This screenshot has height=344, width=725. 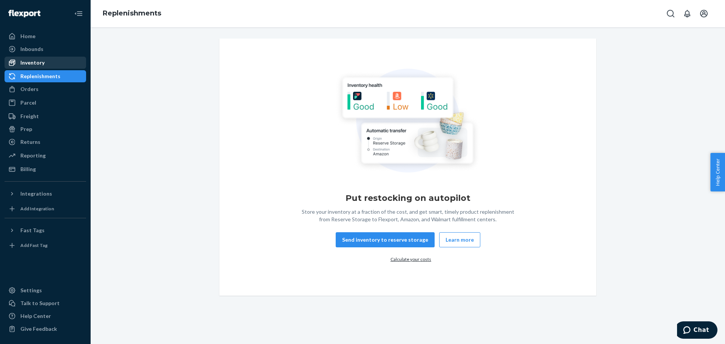 What do you see at coordinates (33, 156) in the screenshot?
I see `div: Reporting` at bounding box center [33, 156].